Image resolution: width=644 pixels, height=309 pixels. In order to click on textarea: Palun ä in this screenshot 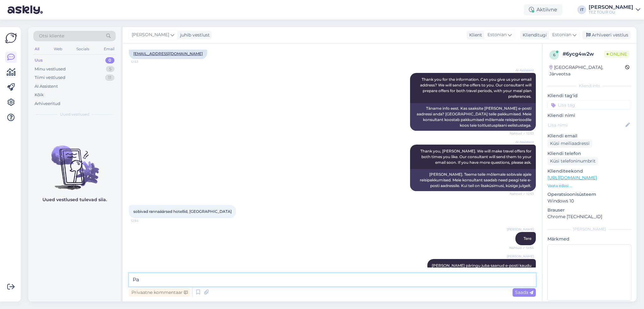, I will do `click(332, 280)`.